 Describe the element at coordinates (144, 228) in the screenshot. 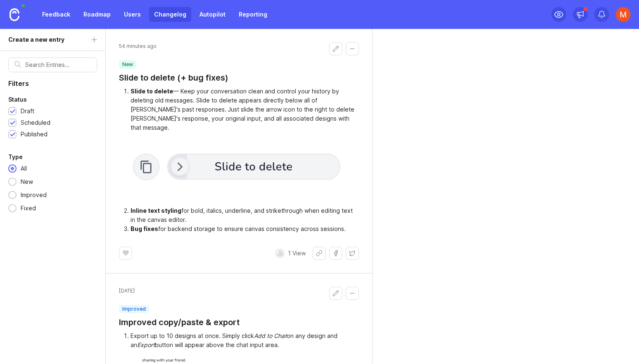

I see `div: Bug fixes` at that location.